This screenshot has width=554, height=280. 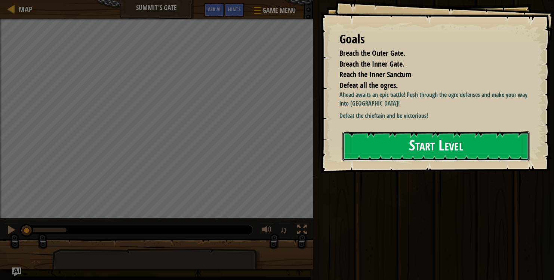 What do you see at coordinates (428, 64) in the screenshot?
I see `li: Breach the Inner Gate.` at bounding box center [428, 64].